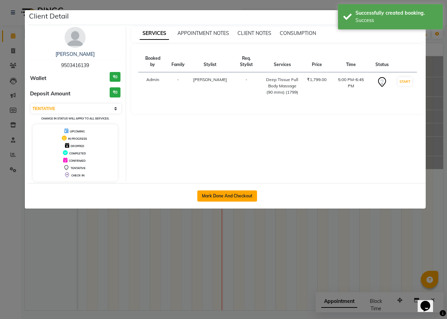 This screenshot has height=319, width=447. What do you see at coordinates (75, 37) in the screenshot?
I see `img: avatar` at bounding box center [75, 37].